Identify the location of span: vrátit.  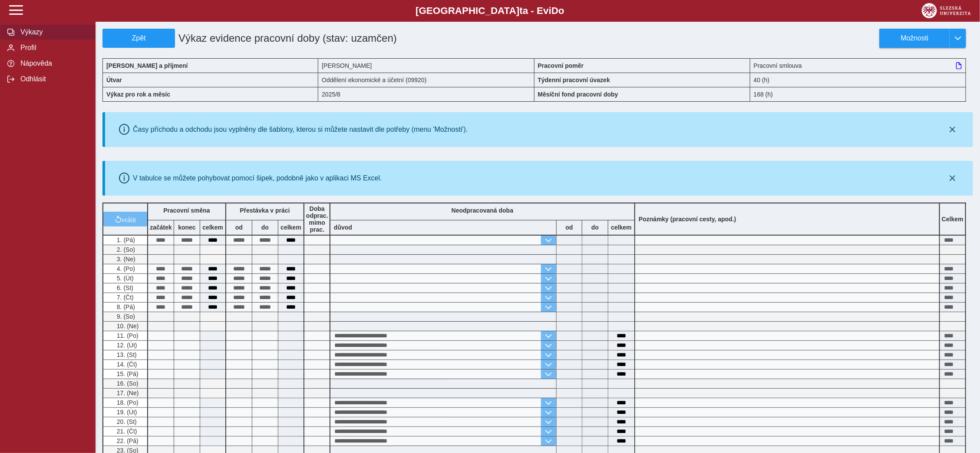
(129, 219).